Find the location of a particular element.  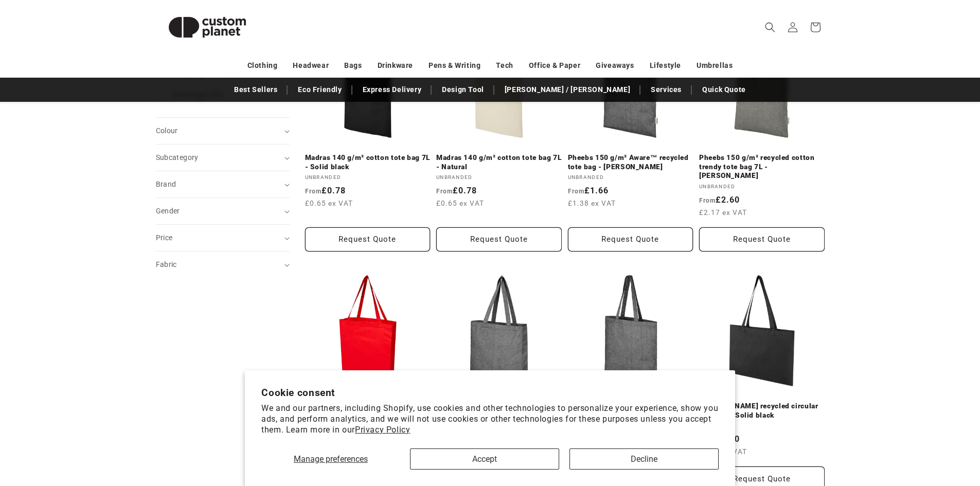

summary: Brand (0 selected) is located at coordinates (222, 184).